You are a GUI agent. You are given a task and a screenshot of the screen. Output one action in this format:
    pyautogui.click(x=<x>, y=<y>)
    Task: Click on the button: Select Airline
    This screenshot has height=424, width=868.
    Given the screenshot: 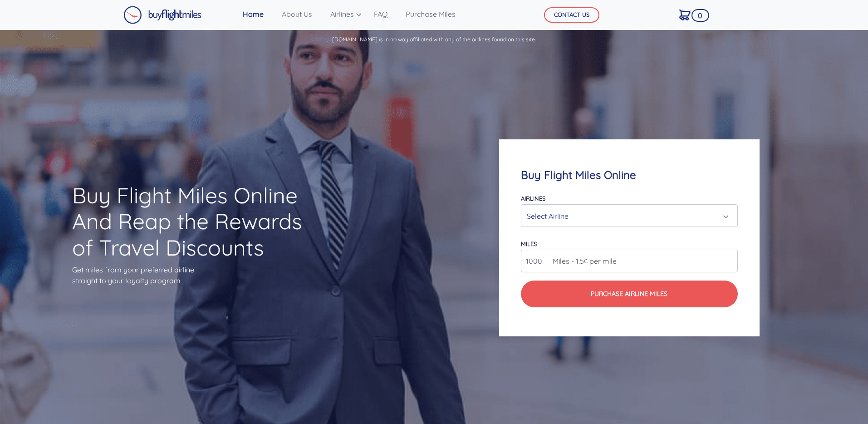 What is the action you would take?
    pyautogui.click(x=629, y=216)
    